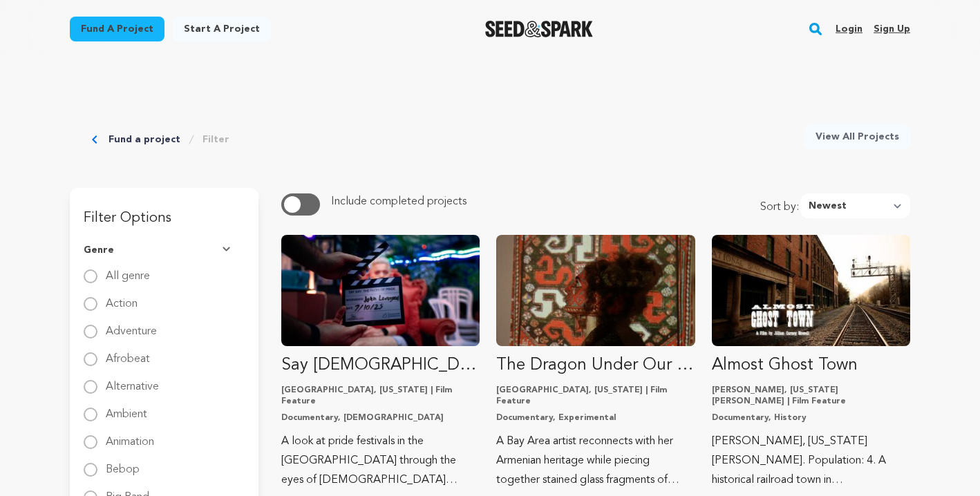 The width and height of the screenshot is (980, 496). What do you see at coordinates (539, 29) in the screenshot?
I see `a: Seed&Spark Homepage` at bounding box center [539, 29].